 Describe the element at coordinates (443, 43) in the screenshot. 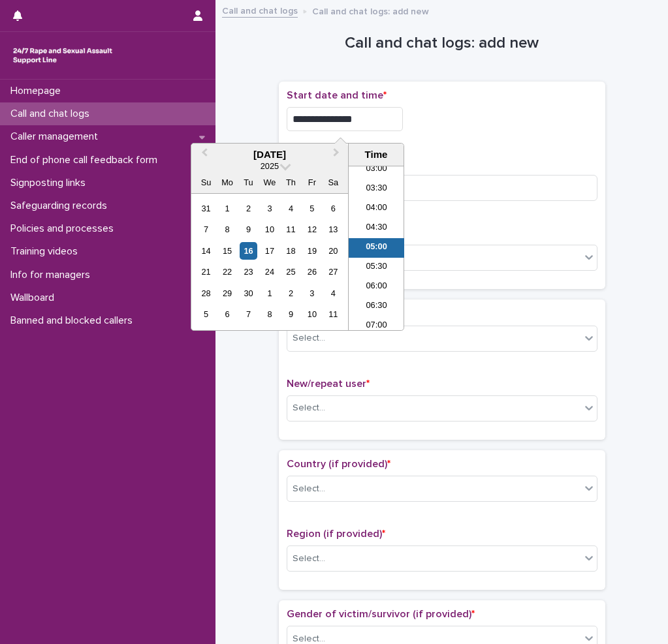

I see `h1: Call and chat logs: add new` at that location.